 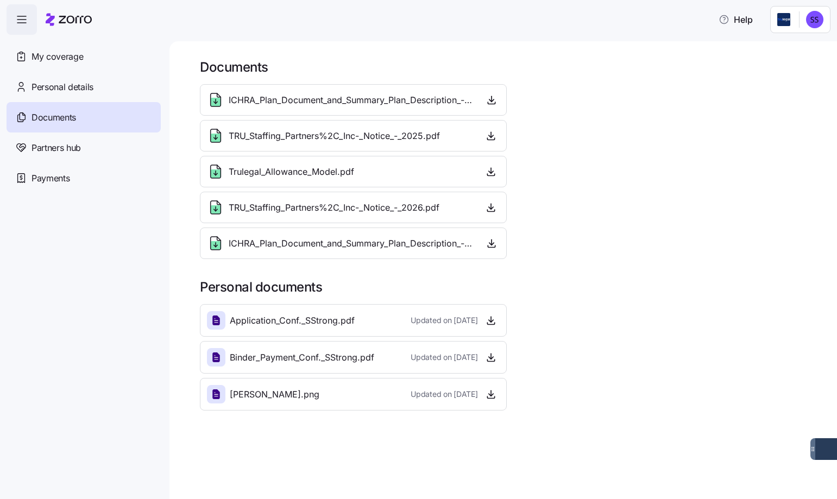 What do you see at coordinates (84, 117) in the screenshot?
I see `a: Documents` at bounding box center [84, 117].